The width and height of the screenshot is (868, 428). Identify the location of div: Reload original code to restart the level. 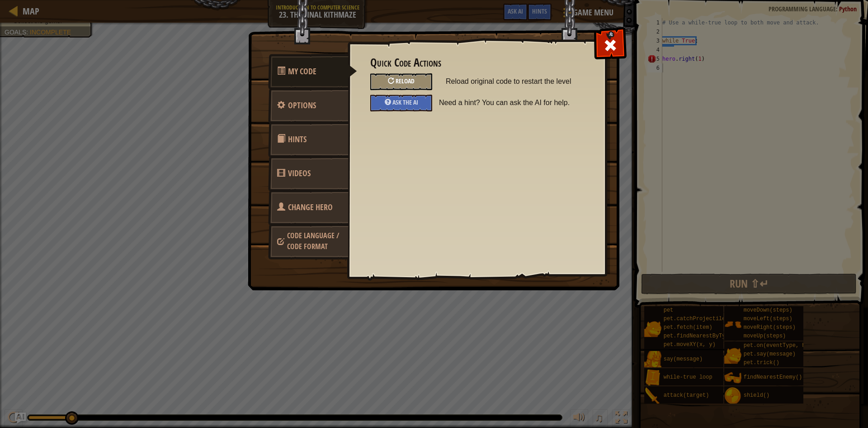
(402, 81).